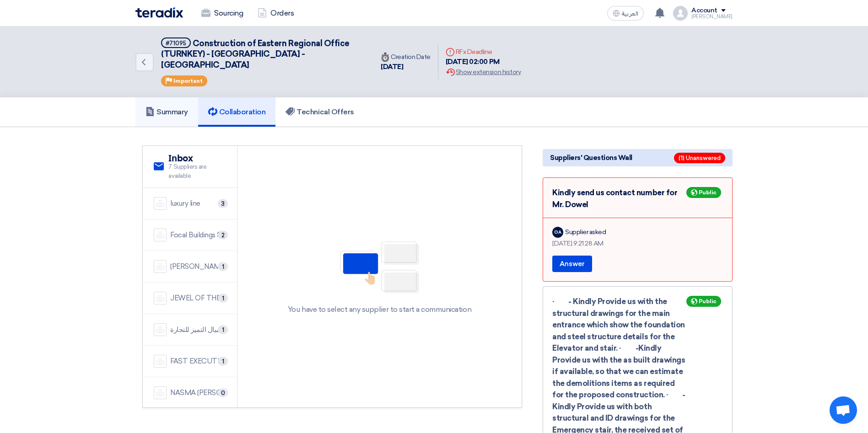  Describe the element at coordinates (626, 14) in the screenshot. I see `button: العربية` at that location.